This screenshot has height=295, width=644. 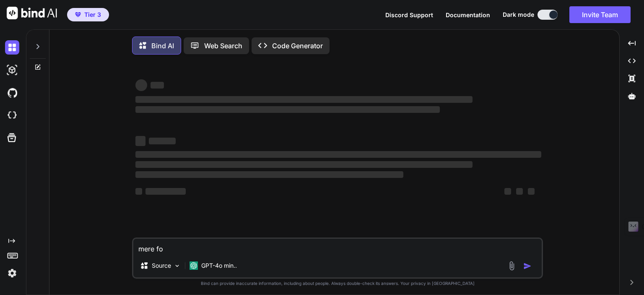 I want to click on span: Dark mode, so click(x=518, y=15).